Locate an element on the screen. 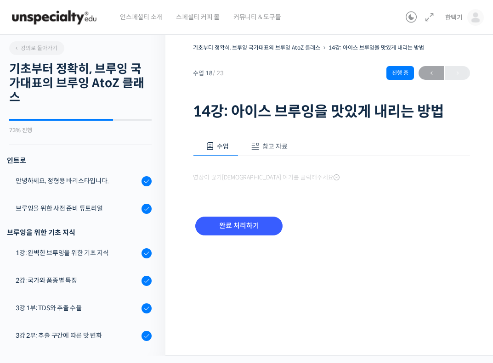 The height and width of the screenshot is (363, 493). span: 수업 18 is located at coordinates (208, 73).